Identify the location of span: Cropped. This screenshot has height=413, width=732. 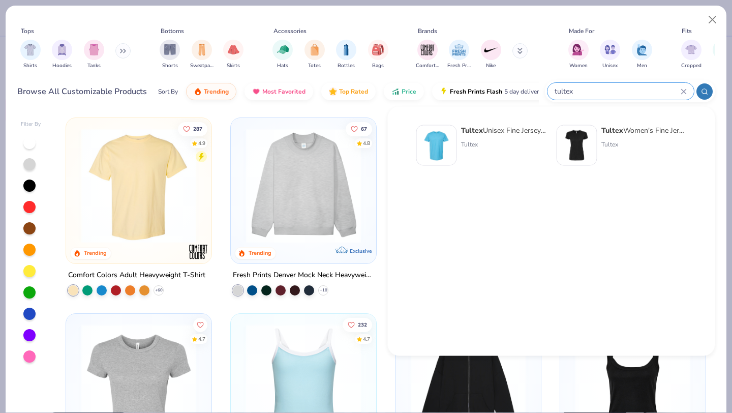
(691, 66).